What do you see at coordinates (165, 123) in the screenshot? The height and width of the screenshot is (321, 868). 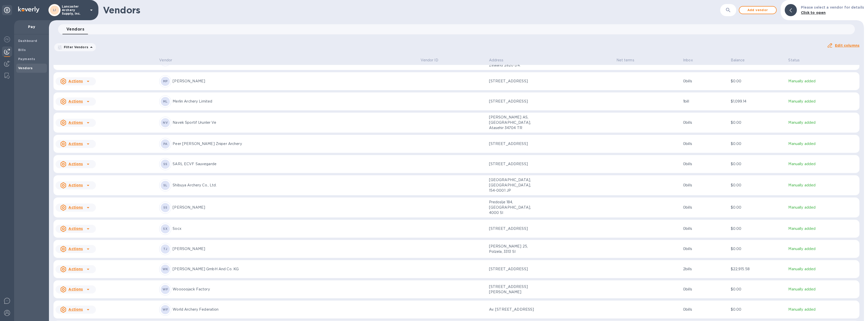 I see `b: NV` at bounding box center [165, 123].